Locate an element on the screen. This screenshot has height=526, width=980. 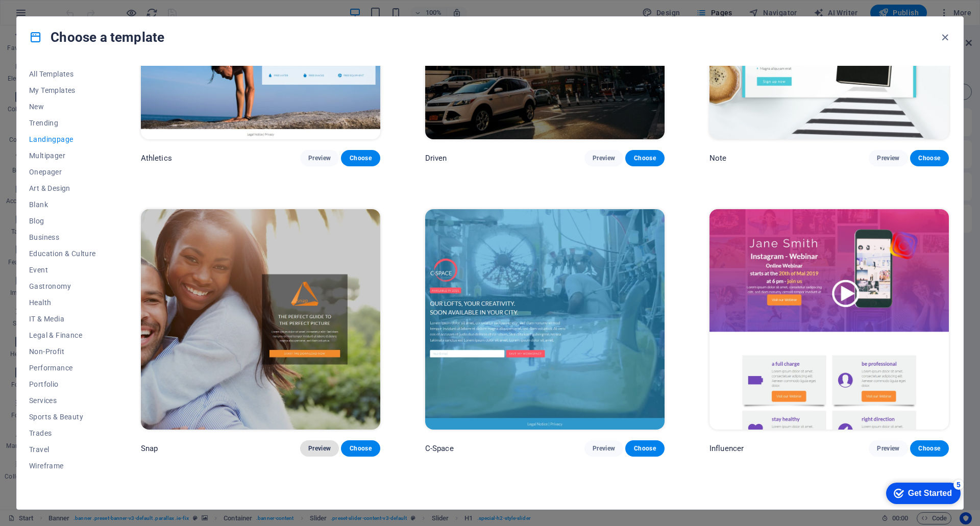
span: Event is located at coordinates (62, 270).